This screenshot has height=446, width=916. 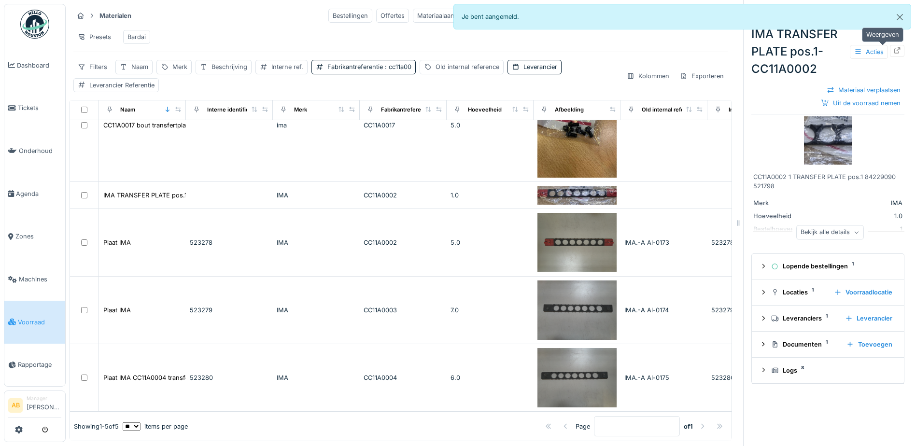 I want to click on div: Weergeven, so click(x=883, y=34).